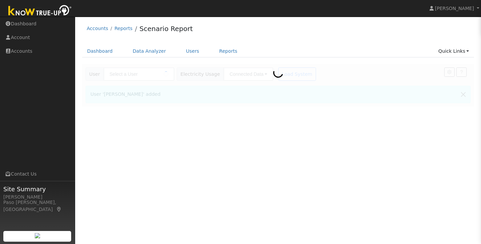 The width and height of the screenshot is (481, 244). Describe the element at coordinates (59, 209) in the screenshot. I see `a: Map` at that location.